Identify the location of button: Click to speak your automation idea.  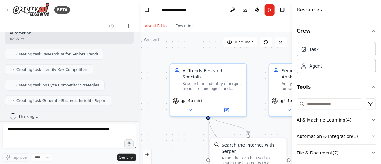
(129, 144).